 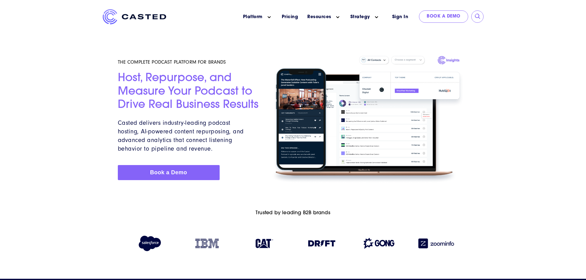 What do you see at coordinates (168, 172) in the screenshot?
I see `span: Book a Demo` at bounding box center [168, 172].